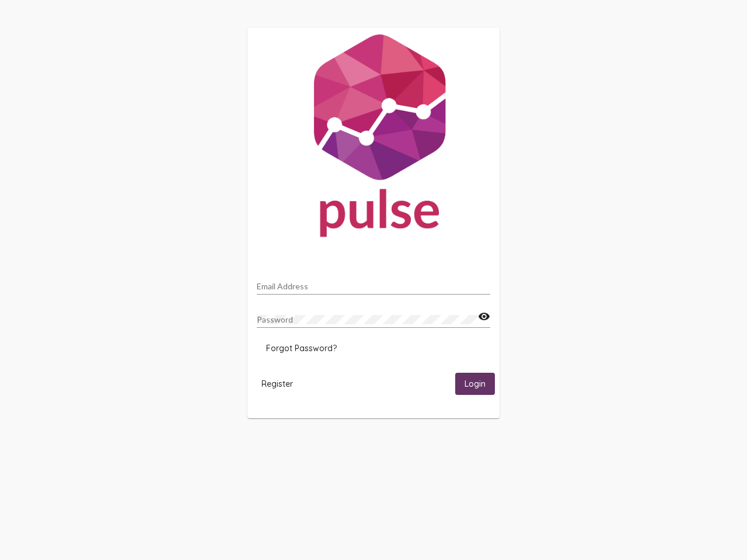 The width and height of the screenshot is (747, 560). Describe the element at coordinates (301, 348) in the screenshot. I see `span: Forgot Password?` at that location.